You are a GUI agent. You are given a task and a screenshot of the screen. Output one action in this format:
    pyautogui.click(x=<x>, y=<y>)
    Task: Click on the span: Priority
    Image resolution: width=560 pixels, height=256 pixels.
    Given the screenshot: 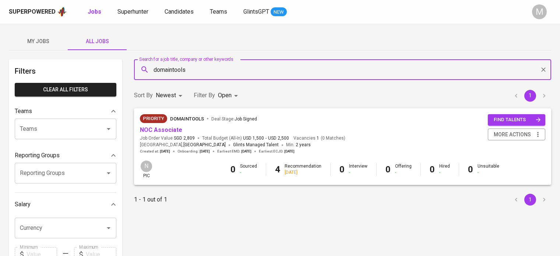 What is the action you would take?
    pyautogui.click(x=153, y=118)
    